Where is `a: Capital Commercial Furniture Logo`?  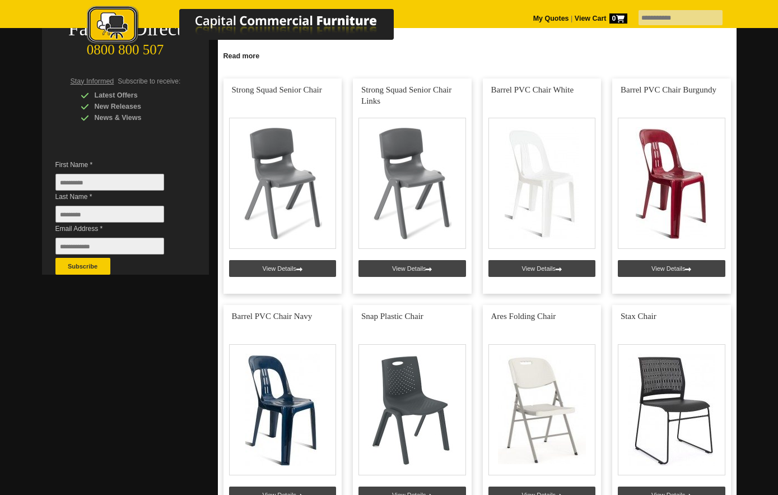
a: Capital Commercial Furniture Logo is located at coordinates (252, 27).